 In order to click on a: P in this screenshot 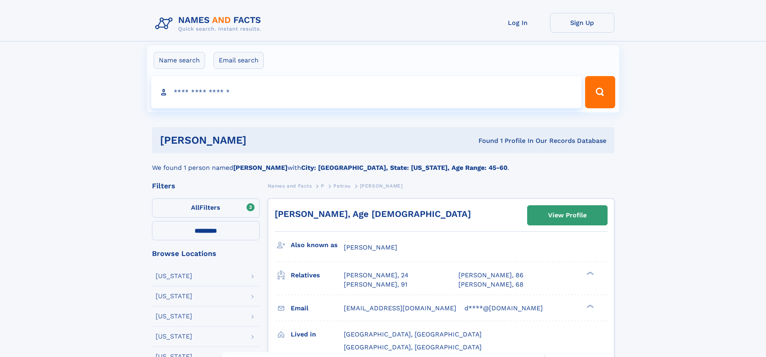, I will do `click(323, 185)`.